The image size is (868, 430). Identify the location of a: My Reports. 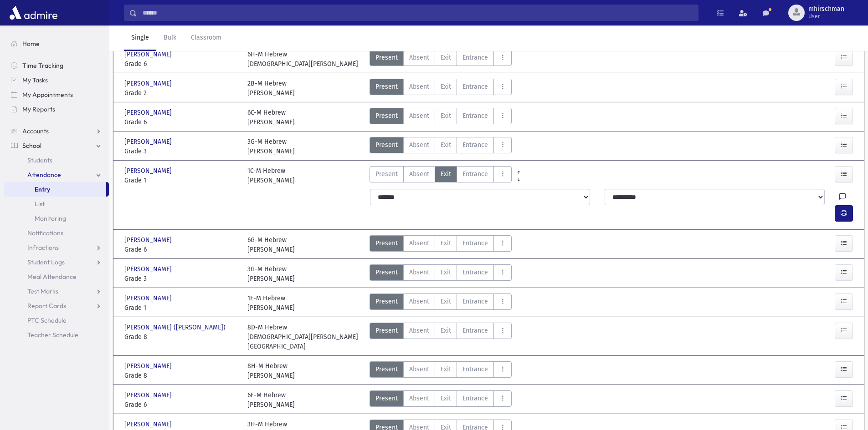
(56, 109).